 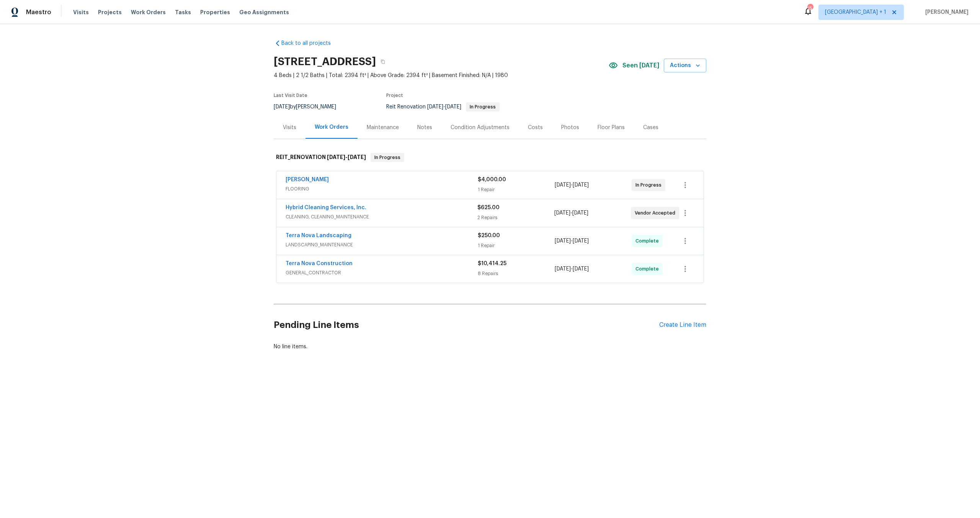 What do you see at coordinates (489, 236) in the screenshot?
I see `span: $250.00` at bounding box center [489, 236].